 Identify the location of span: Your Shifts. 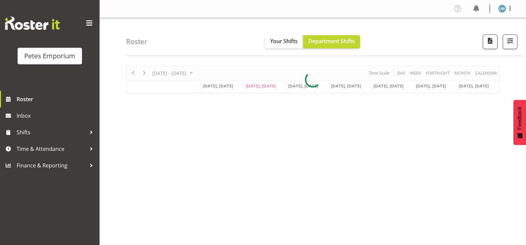
(284, 41).